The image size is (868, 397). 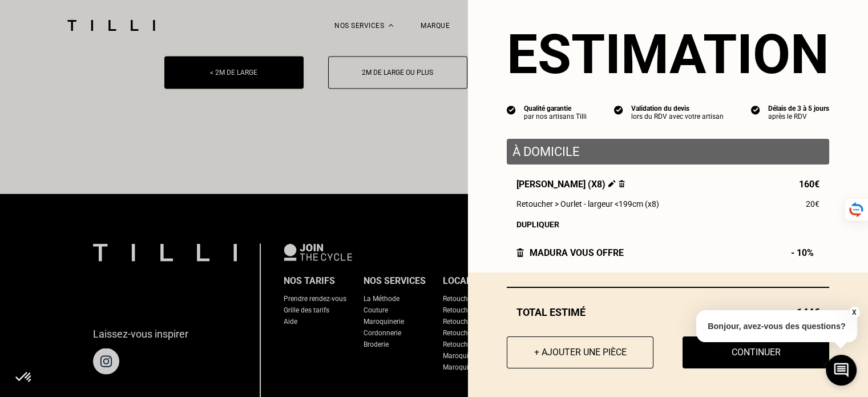 I want to click on section: Estimation, so click(x=668, y=55).